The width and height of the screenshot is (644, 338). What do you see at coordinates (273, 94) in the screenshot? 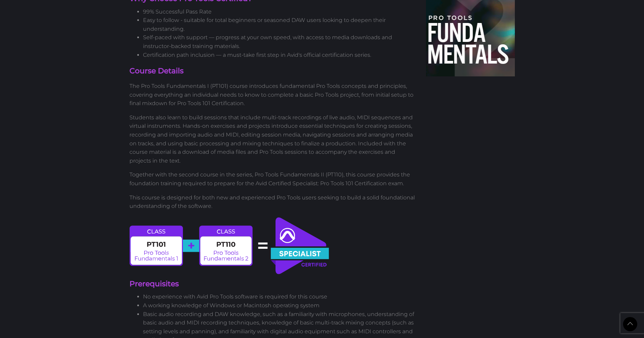
I see `p: The Pro Tools Fundamentals I (PT101) course introduces fundamental Pro Tools concepts and princip...` at bounding box center [273, 94].